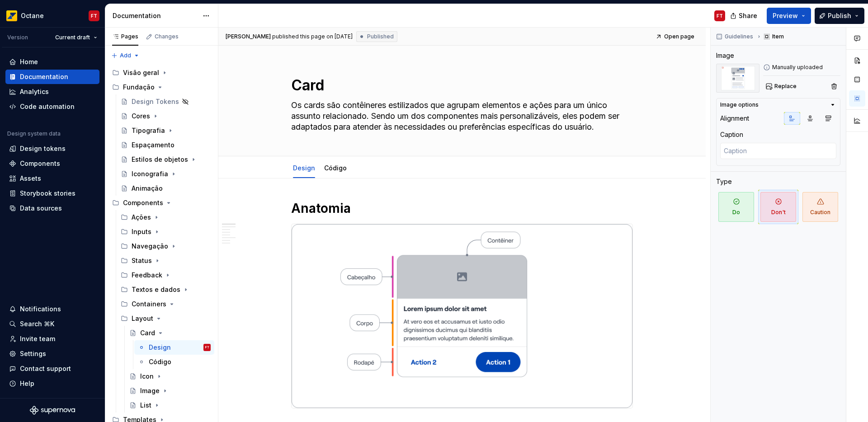 The image size is (868, 422). Describe the element at coordinates (789, 16) in the screenshot. I see `button: Preview` at that location.